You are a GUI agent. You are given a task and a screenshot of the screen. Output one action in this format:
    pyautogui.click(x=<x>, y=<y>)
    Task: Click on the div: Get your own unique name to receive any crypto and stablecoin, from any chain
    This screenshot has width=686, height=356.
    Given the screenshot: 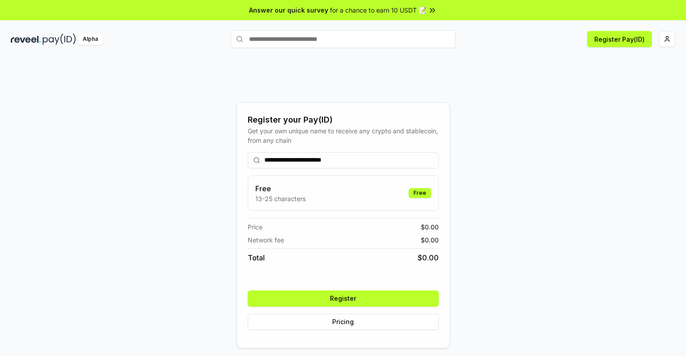 What is the action you would take?
    pyautogui.click(x=343, y=136)
    